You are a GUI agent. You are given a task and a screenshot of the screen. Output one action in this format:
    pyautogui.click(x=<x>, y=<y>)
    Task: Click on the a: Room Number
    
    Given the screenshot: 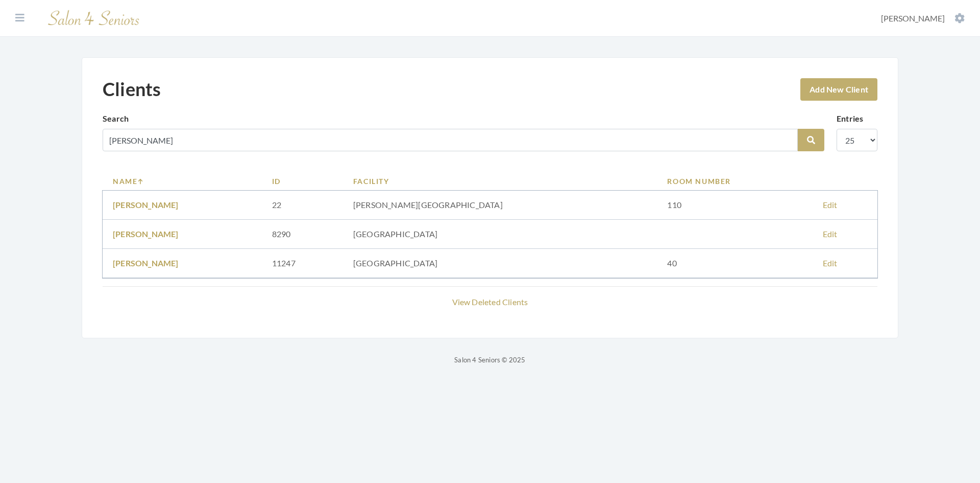 What is the action you would take?
    pyautogui.click(x=734, y=181)
    